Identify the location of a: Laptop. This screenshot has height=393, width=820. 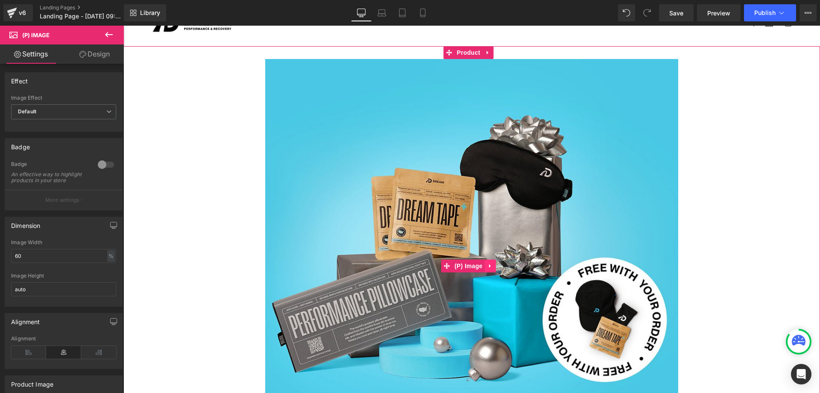
(382, 13).